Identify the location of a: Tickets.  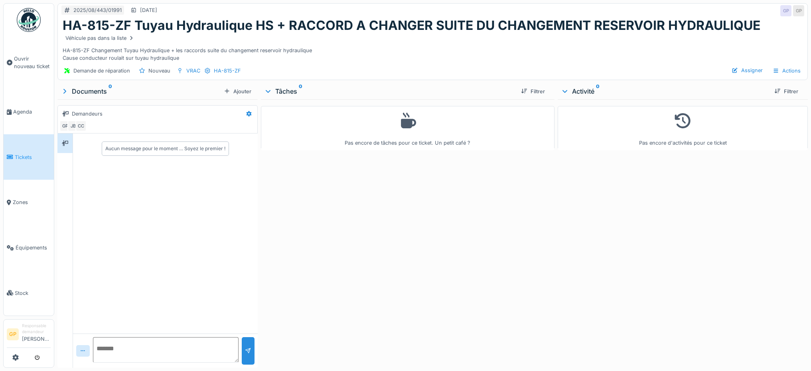
(29, 157).